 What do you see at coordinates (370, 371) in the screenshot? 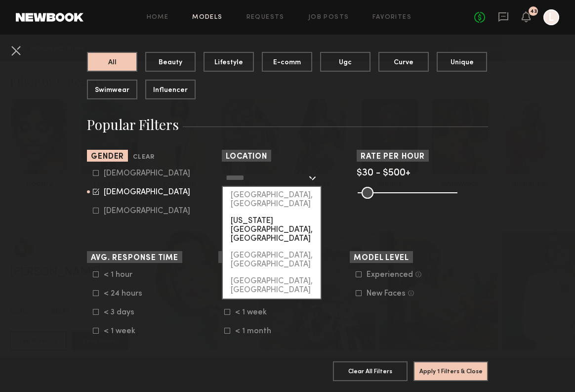
I see `button: Clear All Filters` at bounding box center [370, 371].